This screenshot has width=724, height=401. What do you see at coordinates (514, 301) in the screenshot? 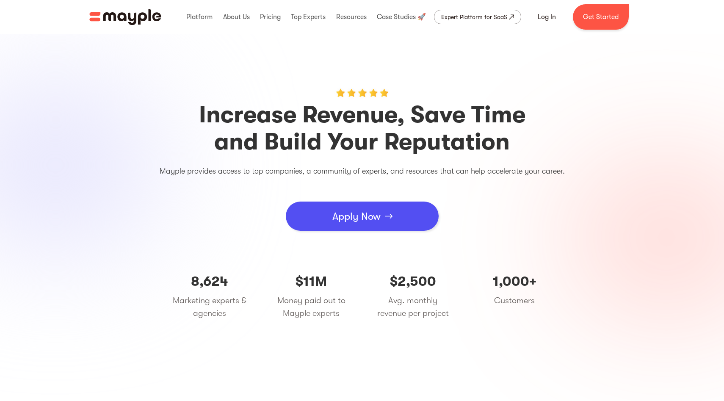
I see `p: Customers` at bounding box center [514, 301].